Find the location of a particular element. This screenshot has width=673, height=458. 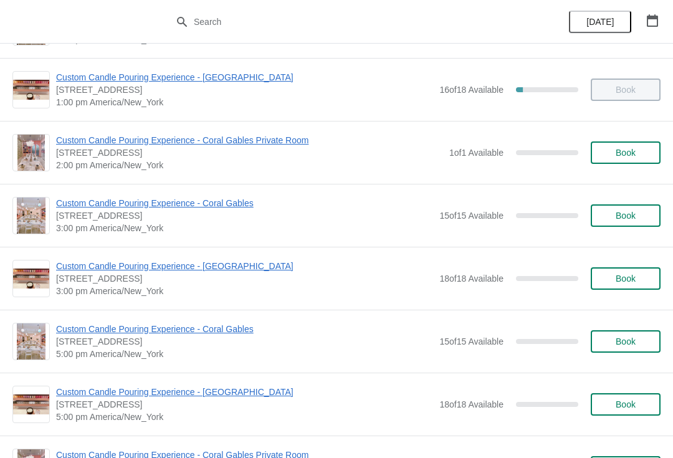

span: Custom Candle Pouring Experience - Coral Gables Private Room is located at coordinates (249, 140).